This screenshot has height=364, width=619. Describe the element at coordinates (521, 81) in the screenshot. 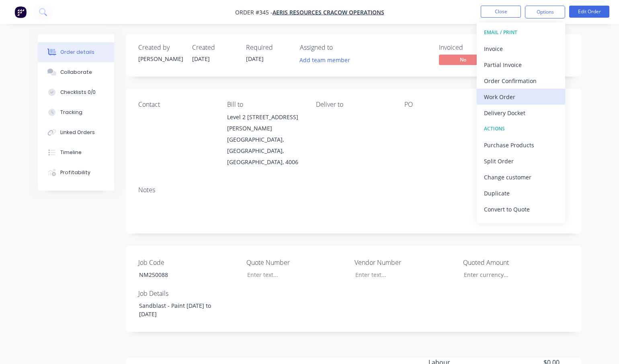

I see `div: Order Confirmation` at that location.